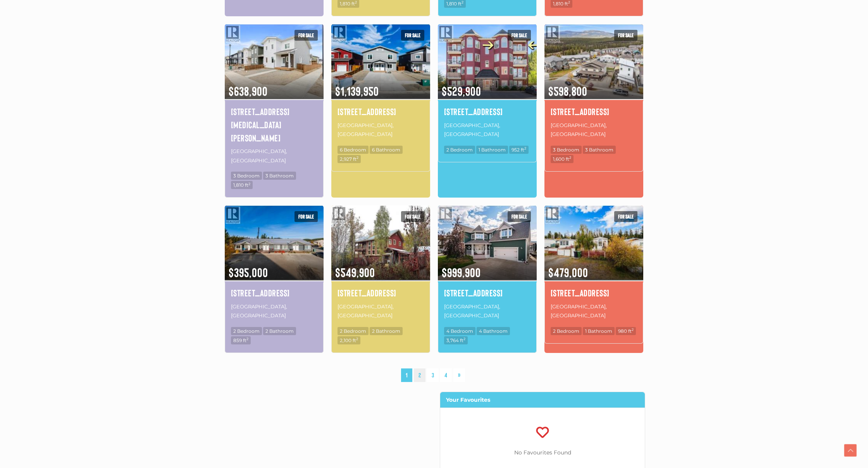 The height and width of the screenshot is (468, 868). Describe the element at coordinates (381, 61) in the screenshot. I see `img: 47 ELLWOOD STREET, Whitehorse, Yukon` at that location.